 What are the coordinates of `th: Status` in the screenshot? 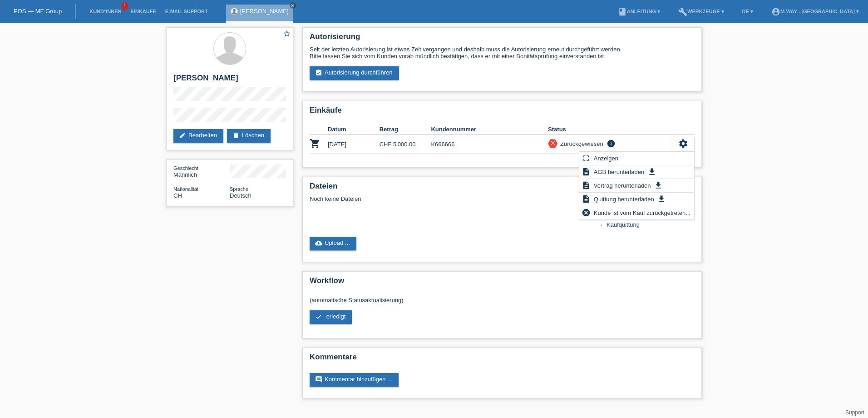 It's located at (610, 130).